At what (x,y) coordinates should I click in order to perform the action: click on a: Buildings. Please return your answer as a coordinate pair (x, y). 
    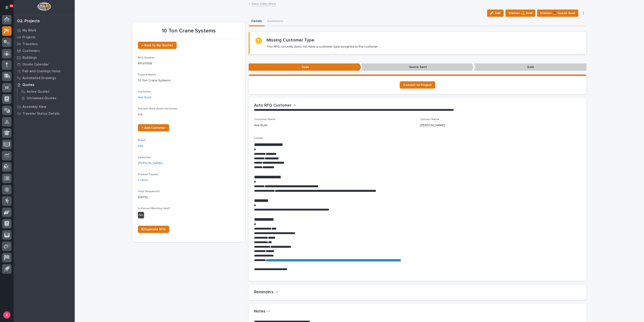
    Looking at the image, I should click on (44, 57).